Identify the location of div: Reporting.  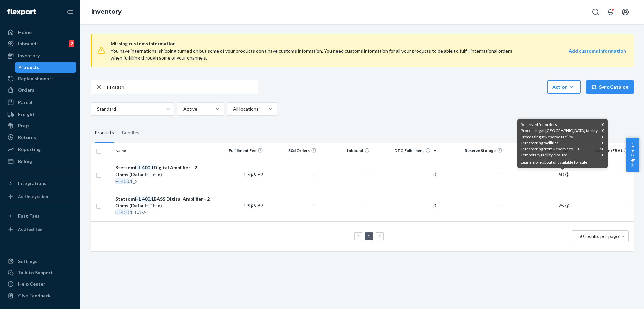
(29, 149).